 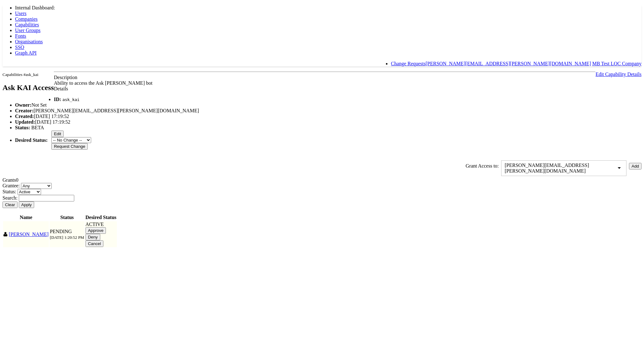 I want to click on a: Users, so click(x=21, y=13).